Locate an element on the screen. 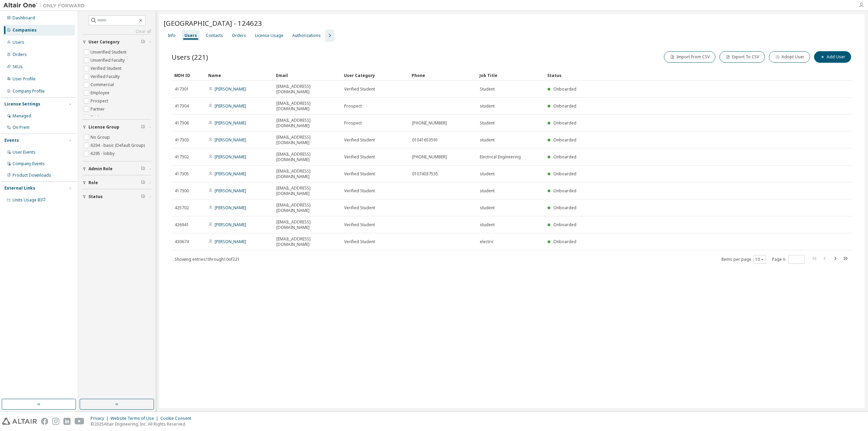 The height and width of the screenshot is (431, 868). label: Verified Student is located at coordinates (107, 69).